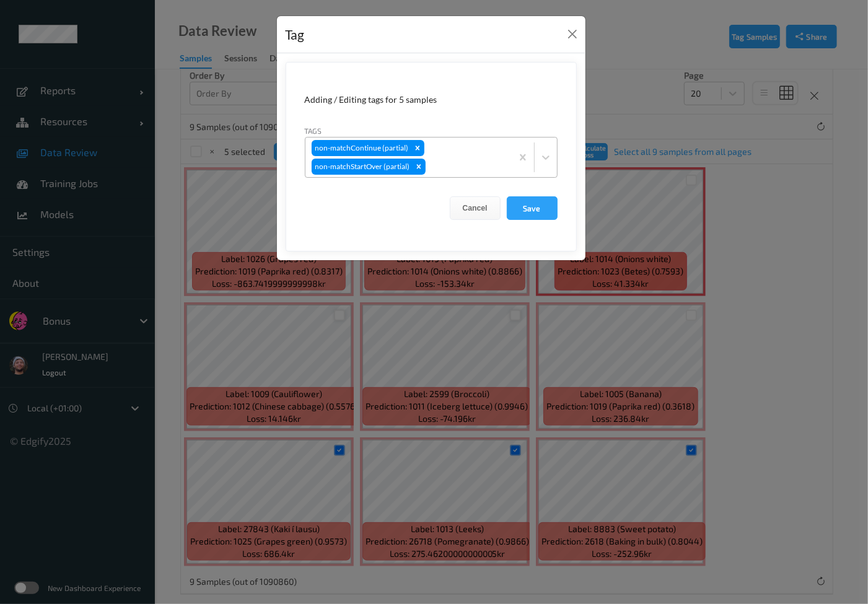  What do you see at coordinates (314, 131) in the screenshot?
I see `label: Tags` at bounding box center [314, 131].